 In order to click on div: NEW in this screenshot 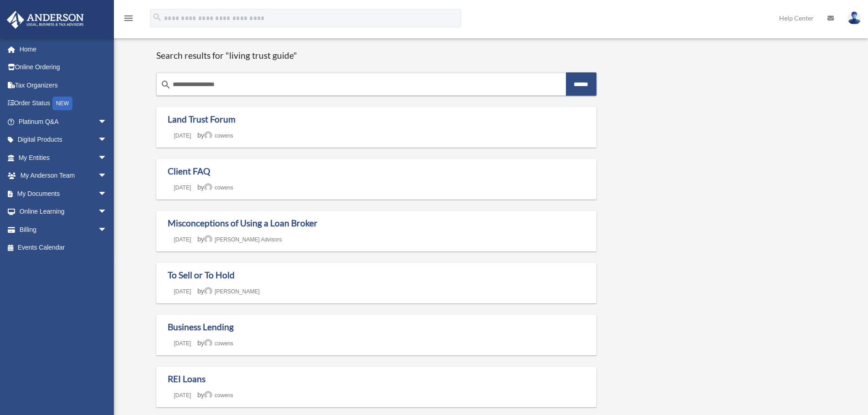, I will do `click(63, 104)`.